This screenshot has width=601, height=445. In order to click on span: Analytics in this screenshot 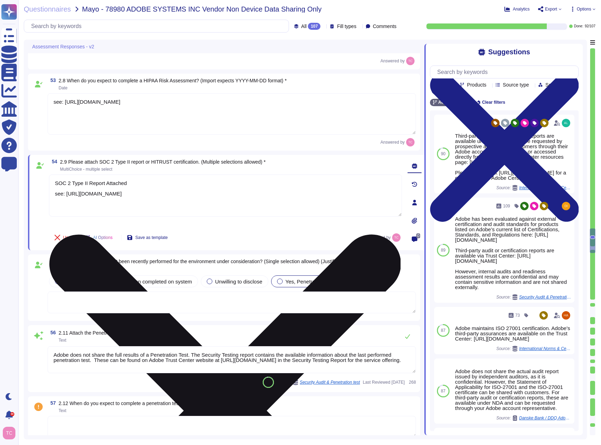, I will do `click(522, 9)`.